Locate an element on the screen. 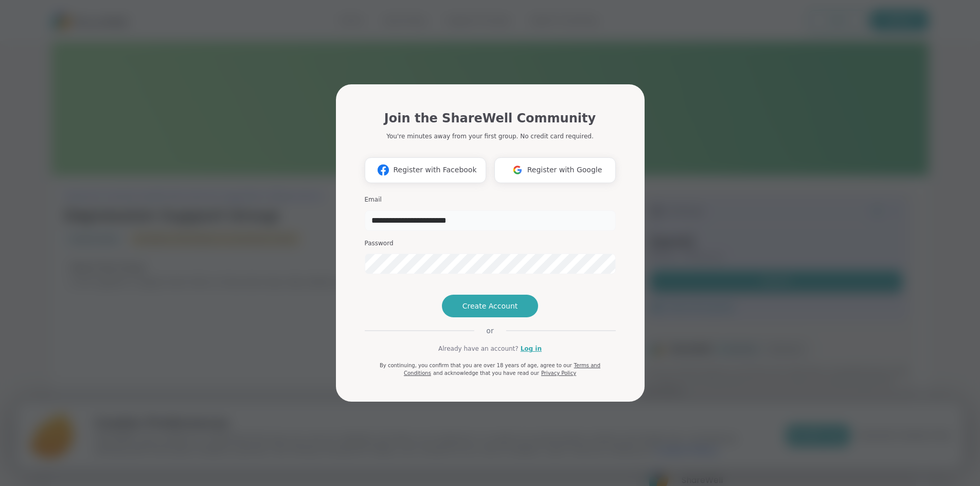 The height and width of the screenshot is (486, 980). a: Privacy Policy is located at coordinates (559, 373).